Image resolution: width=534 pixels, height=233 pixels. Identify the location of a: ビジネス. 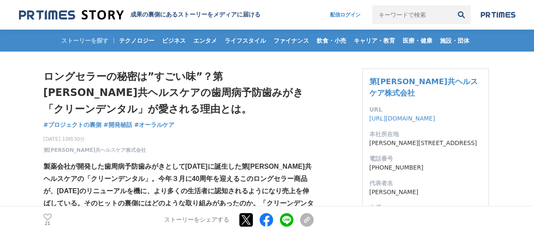
(174, 41).